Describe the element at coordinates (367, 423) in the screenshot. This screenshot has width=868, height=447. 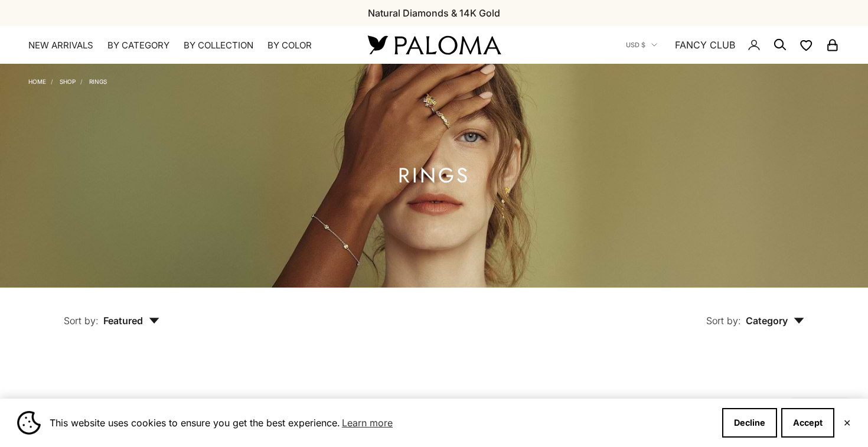
I see `a: Learn more` at that location.